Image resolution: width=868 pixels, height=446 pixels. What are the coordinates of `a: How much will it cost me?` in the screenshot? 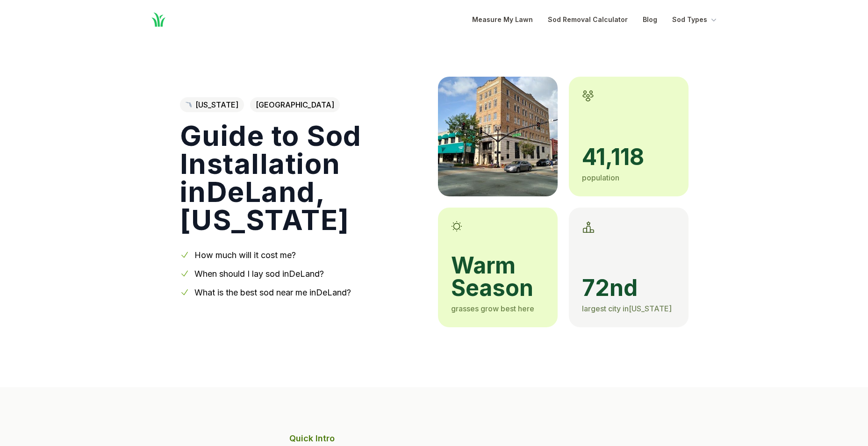 It's located at (245, 255).